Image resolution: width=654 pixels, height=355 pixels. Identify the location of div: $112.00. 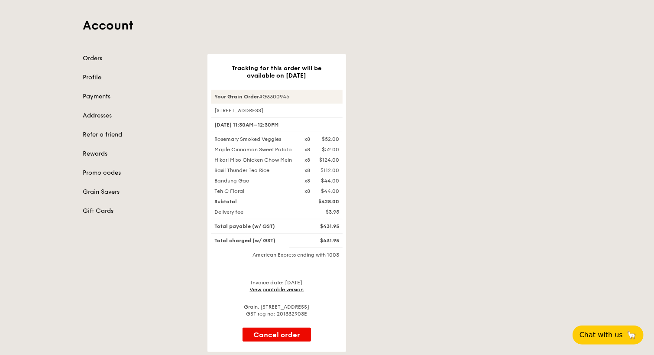
(330, 170).